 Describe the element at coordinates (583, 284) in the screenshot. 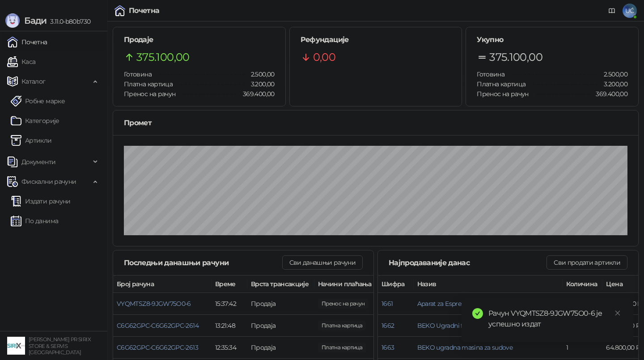

I see `th: Количина` at that location.